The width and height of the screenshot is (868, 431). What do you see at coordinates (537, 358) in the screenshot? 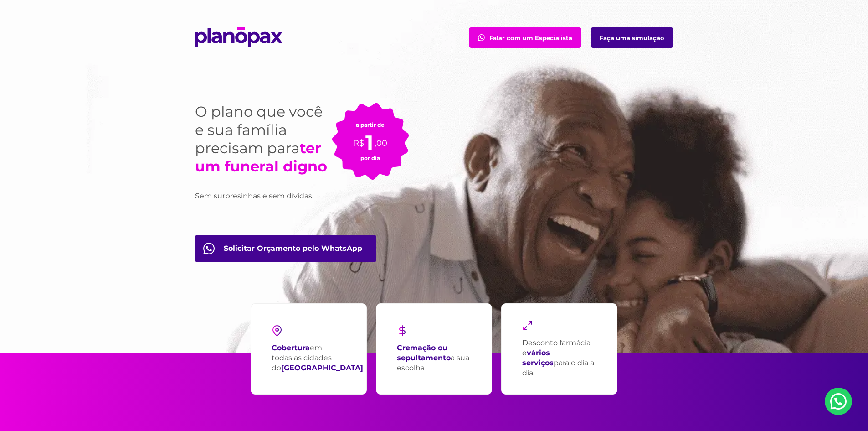
I see `strong: vários serviços` at bounding box center [537, 358].